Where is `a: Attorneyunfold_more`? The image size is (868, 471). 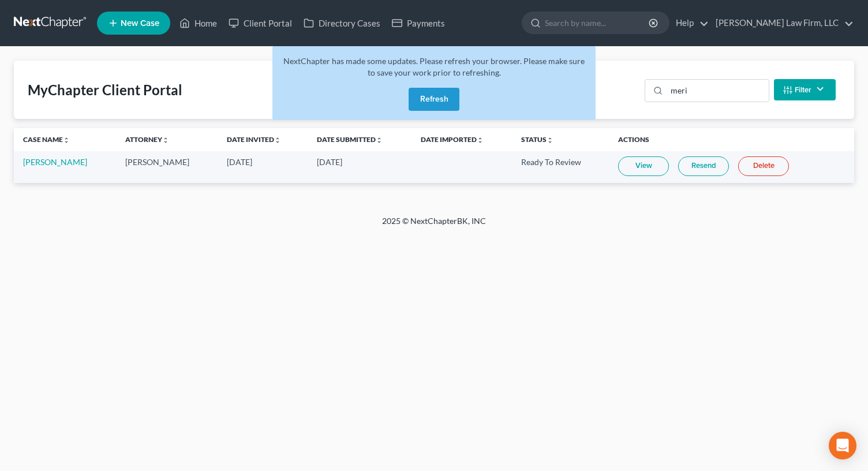
a: Attorneyunfold_more is located at coordinates (147, 139).